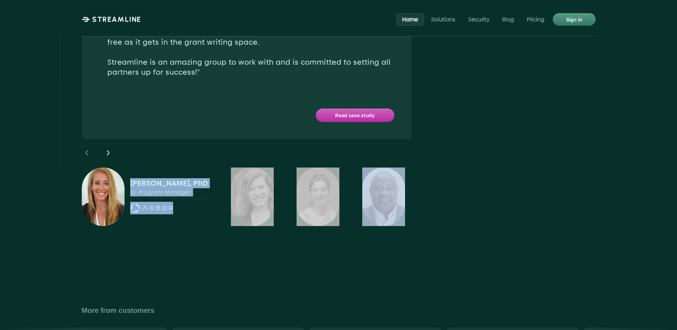 Image resolution: width=677 pixels, height=330 pixels. Describe the element at coordinates (111, 19) in the screenshot. I see `a: STREAMLINE` at that location.